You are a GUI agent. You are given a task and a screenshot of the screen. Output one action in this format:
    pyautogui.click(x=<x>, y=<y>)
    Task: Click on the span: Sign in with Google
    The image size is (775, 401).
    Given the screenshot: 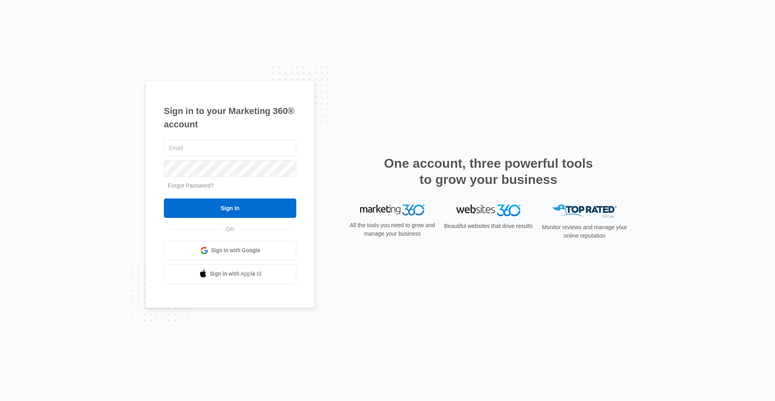 What is the action you would take?
    pyautogui.click(x=236, y=250)
    